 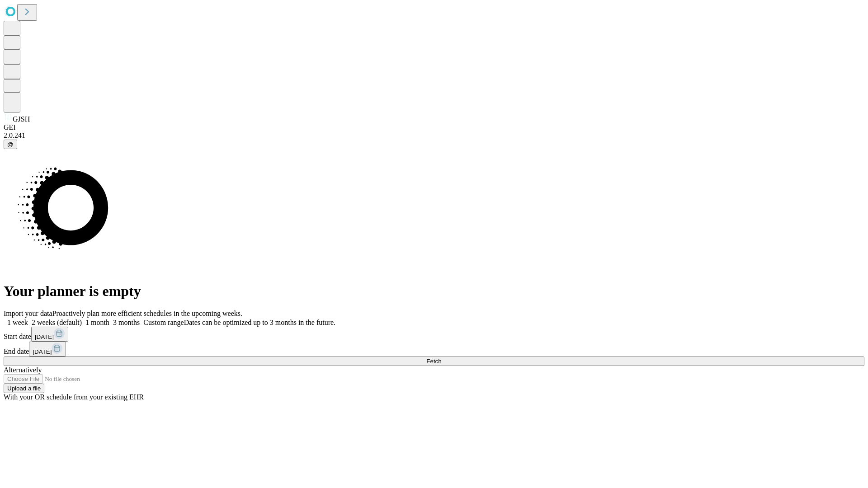 What do you see at coordinates (434, 349) in the screenshot?
I see `div: End date` at bounding box center [434, 349].